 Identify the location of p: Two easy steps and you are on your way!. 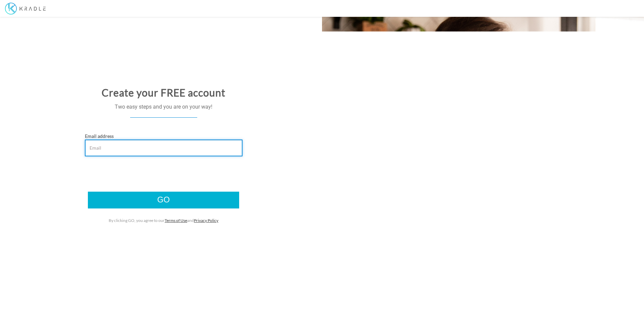
(164, 107).